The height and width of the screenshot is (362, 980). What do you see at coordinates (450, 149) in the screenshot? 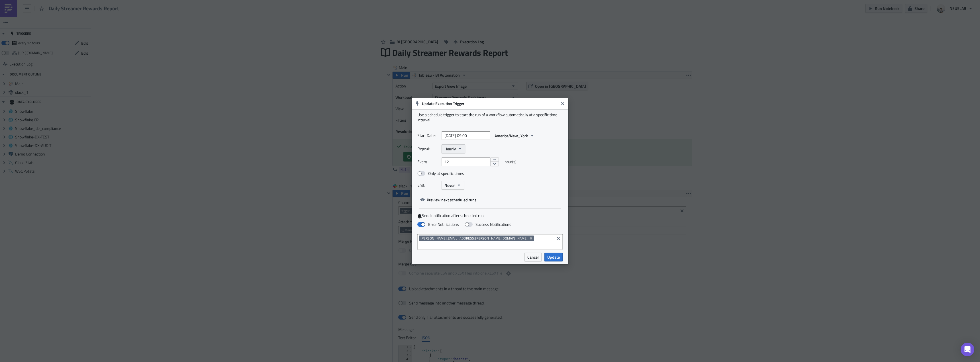
I see `span: Hourly` at bounding box center [450, 149].